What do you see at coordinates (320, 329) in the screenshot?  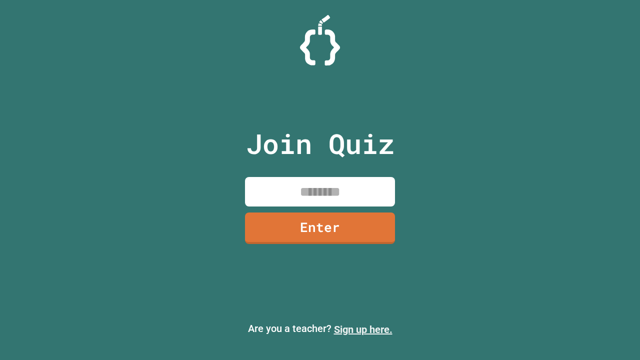 I see `p: Are you a teacher?` at bounding box center [320, 329].